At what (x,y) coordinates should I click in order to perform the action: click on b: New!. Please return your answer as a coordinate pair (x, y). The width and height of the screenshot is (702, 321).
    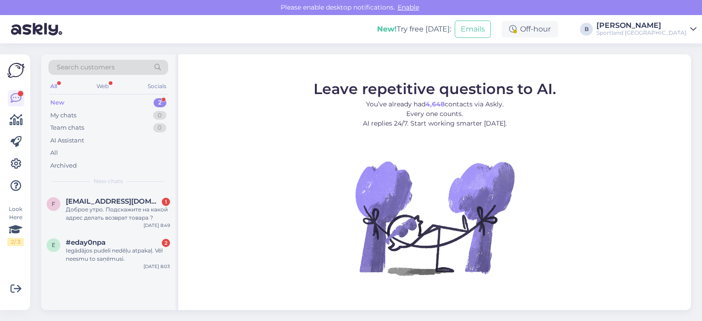
    Looking at the image, I should click on (386, 29).